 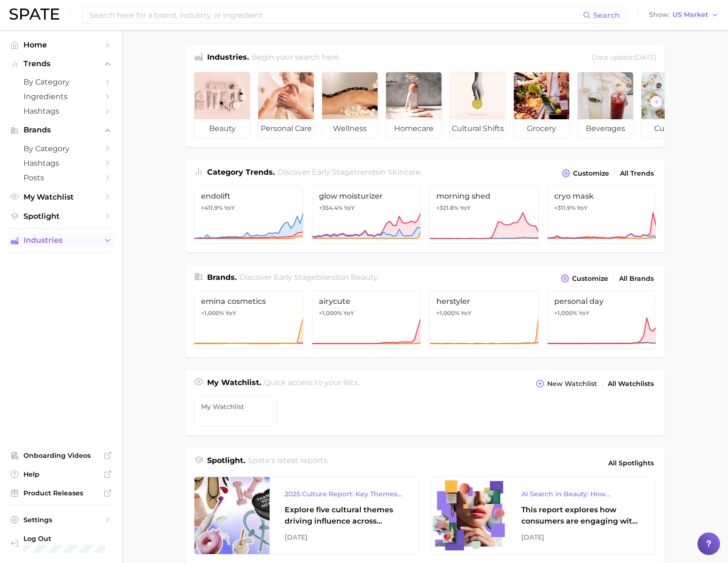 What do you see at coordinates (584, 278) in the screenshot?
I see `button: Customize` at bounding box center [584, 278].